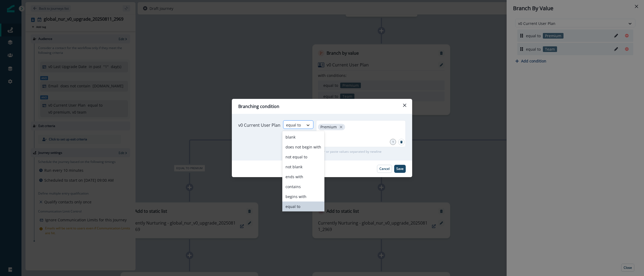 The image size is (644, 276). I want to click on p: Enter or paste values separated by newline, so click(349, 152).